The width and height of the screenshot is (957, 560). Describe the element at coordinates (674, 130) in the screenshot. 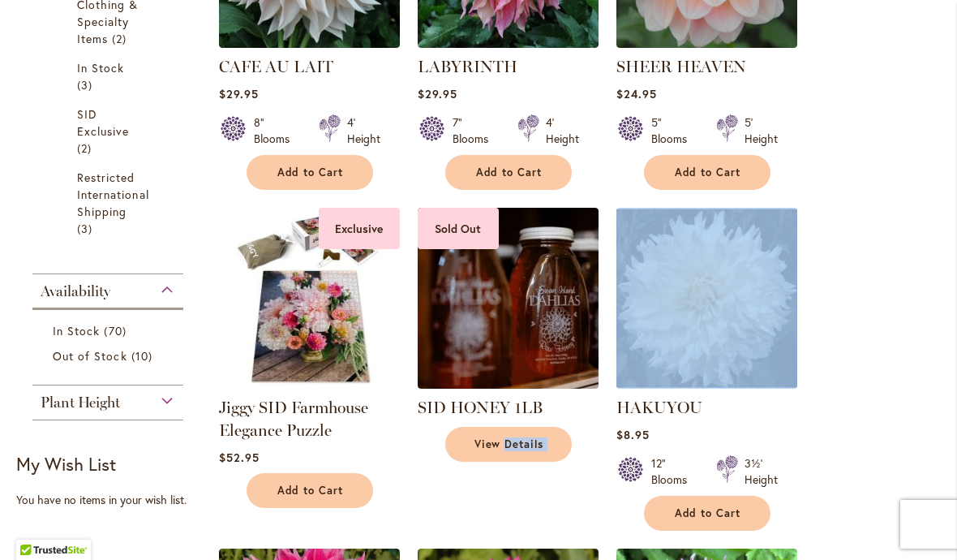

I see `div: 5" Blooms` at that location.